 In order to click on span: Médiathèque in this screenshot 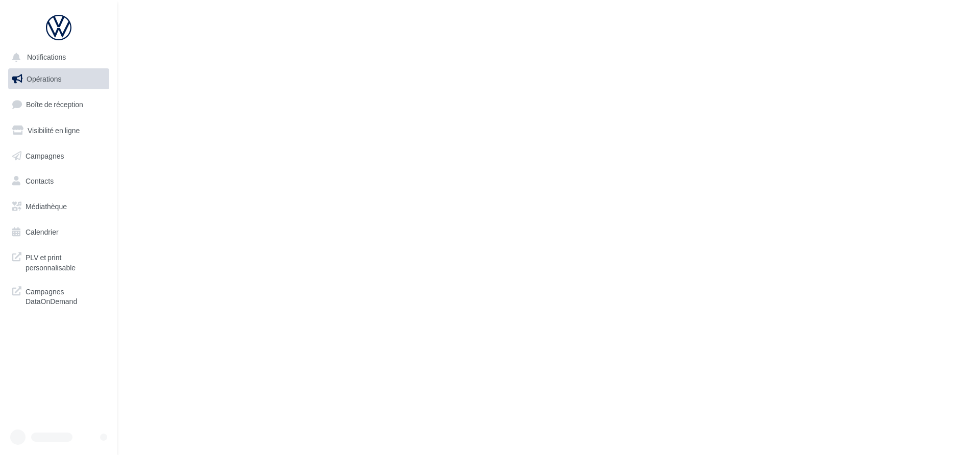, I will do `click(46, 206)`.